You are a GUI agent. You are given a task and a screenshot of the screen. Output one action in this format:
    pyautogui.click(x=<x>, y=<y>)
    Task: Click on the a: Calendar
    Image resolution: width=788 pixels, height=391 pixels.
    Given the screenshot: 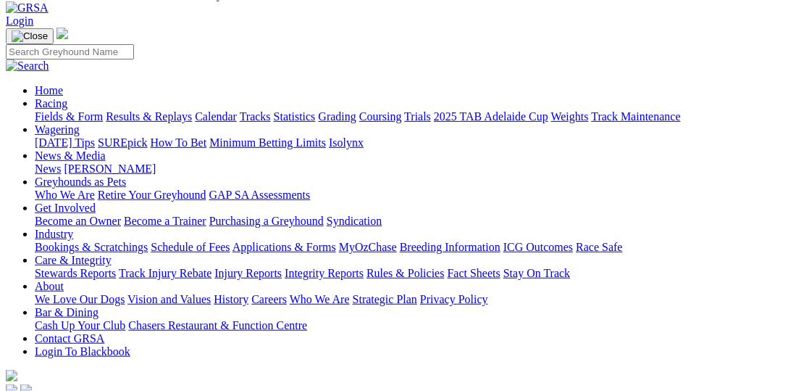 What is the action you would take?
    pyautogui.click(x=216, y=116)
    